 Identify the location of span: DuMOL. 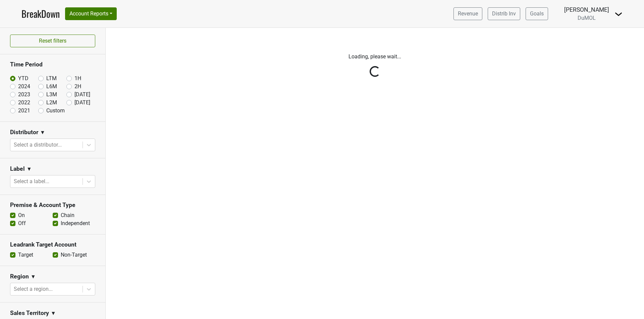
(587, 18).